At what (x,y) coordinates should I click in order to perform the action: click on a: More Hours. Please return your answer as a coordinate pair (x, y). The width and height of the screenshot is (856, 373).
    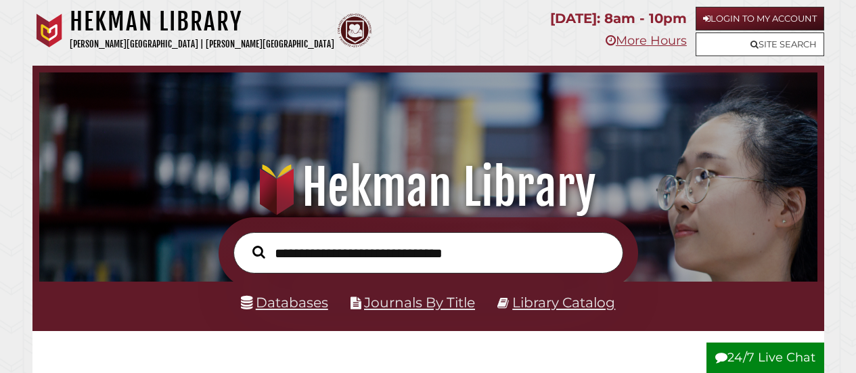
    Looking at the image, I should click on (646, 41).